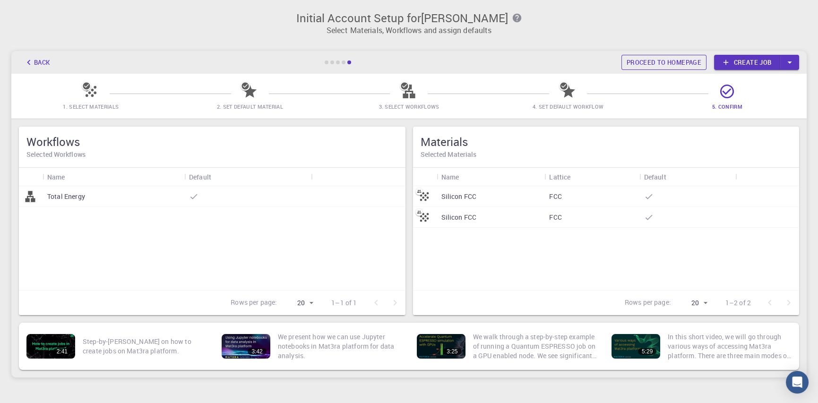  I want to click on p: In this short video, we will go through various ways of accessing Mat3ra platform. There are thre..., so click(729, 346).